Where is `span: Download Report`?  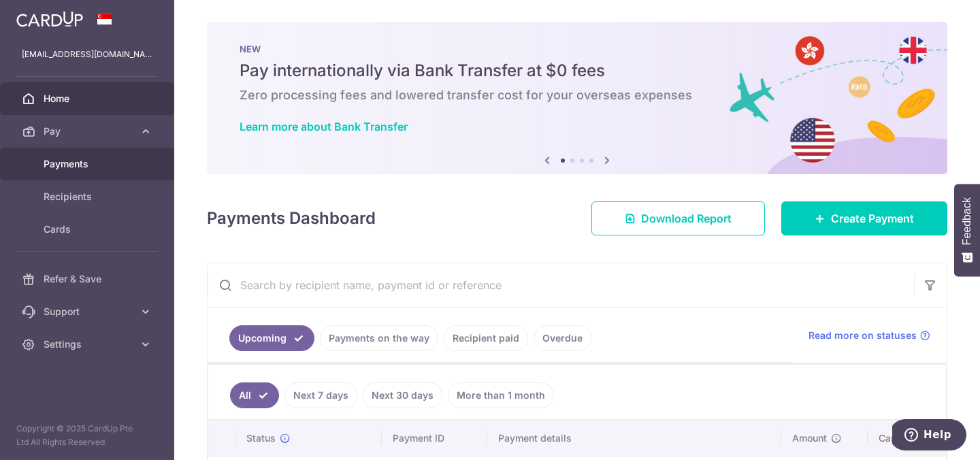
span: Download Report is located at coordinates (686, 218).